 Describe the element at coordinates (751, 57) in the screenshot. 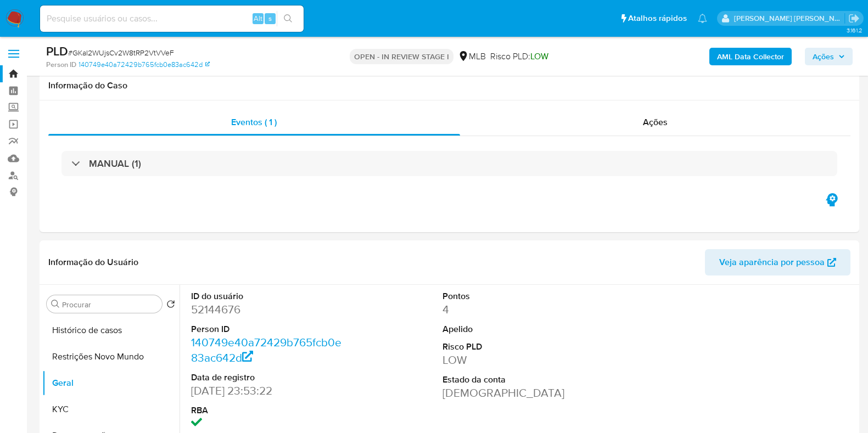

I see `button: AML Data Collector` at that location.